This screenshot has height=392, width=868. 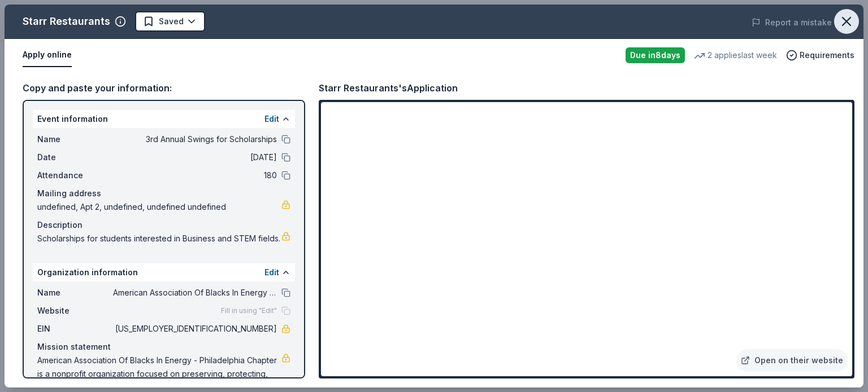 I want to click on span: Attendance, so click(x=75, y=176).